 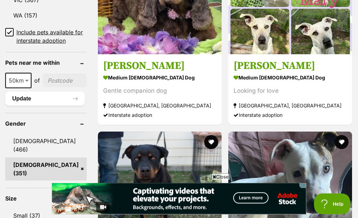 I want to click on button: Update, so click(x=45, y=99).